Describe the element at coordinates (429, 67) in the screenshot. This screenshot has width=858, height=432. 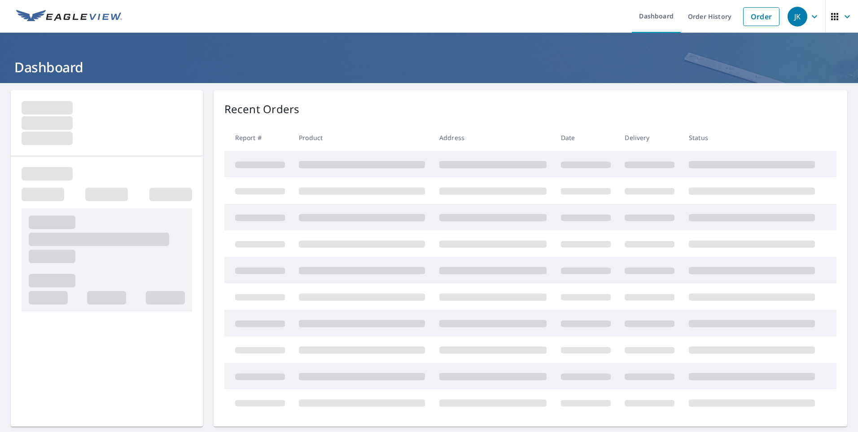
I see `h1: Dashboard` at that location.